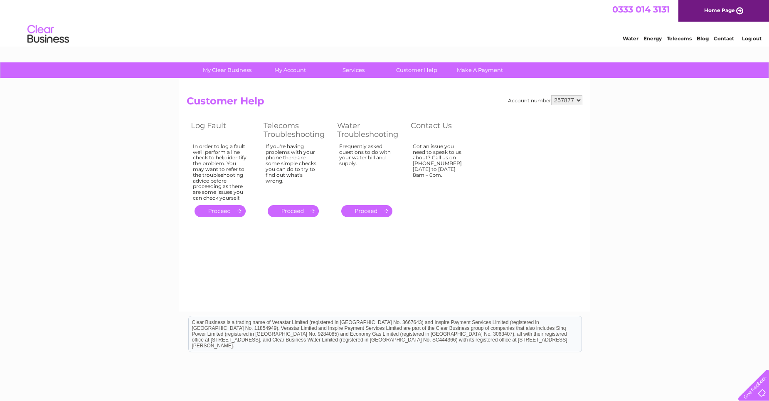 This screenshot has width=769, height=401. What do you see at coordinates (296, 130) in the screenshot?
I see `th: Telecoms Troubleshooting` at bounding box center [296, 130].